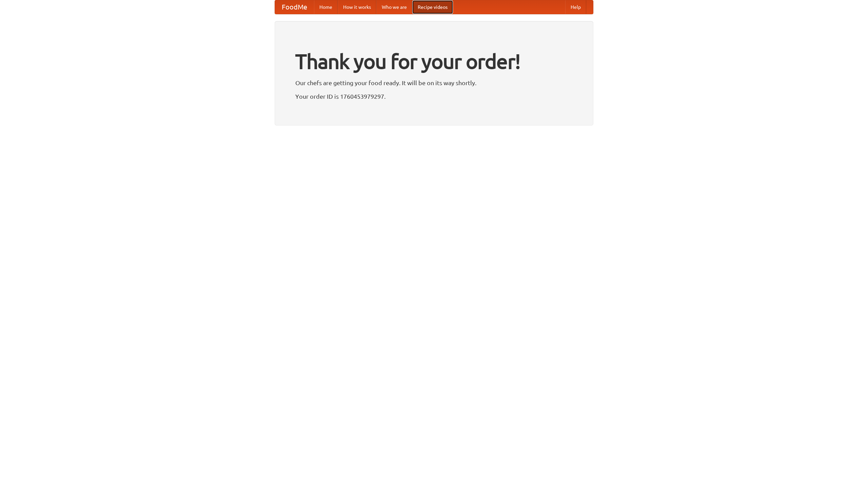 This screenshot has height=480, width=868. What do you see at coordinates (326, 7) in the screenshot?
I see `a: Home` at bounding box center [326, 7].